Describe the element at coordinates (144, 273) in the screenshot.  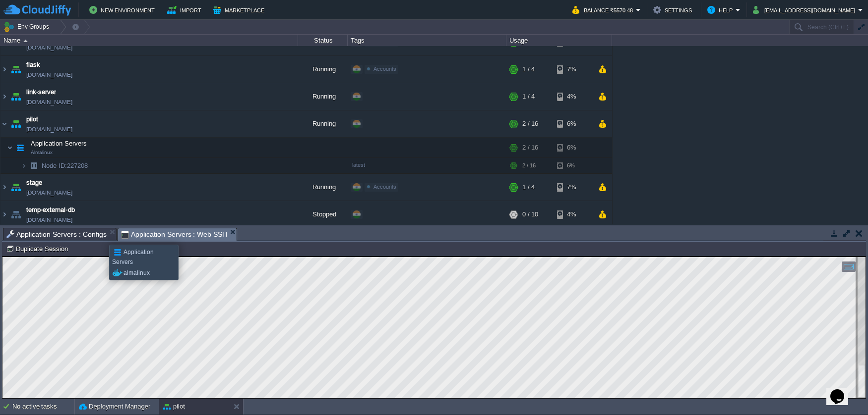
I see `div: almalinux` at that location.